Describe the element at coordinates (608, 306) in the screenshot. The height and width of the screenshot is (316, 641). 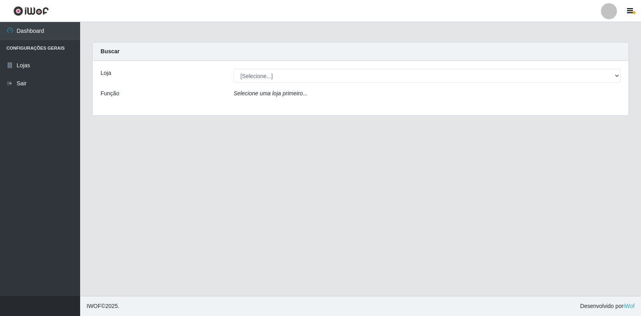
I see `span: Desenvolvido por` at that location.